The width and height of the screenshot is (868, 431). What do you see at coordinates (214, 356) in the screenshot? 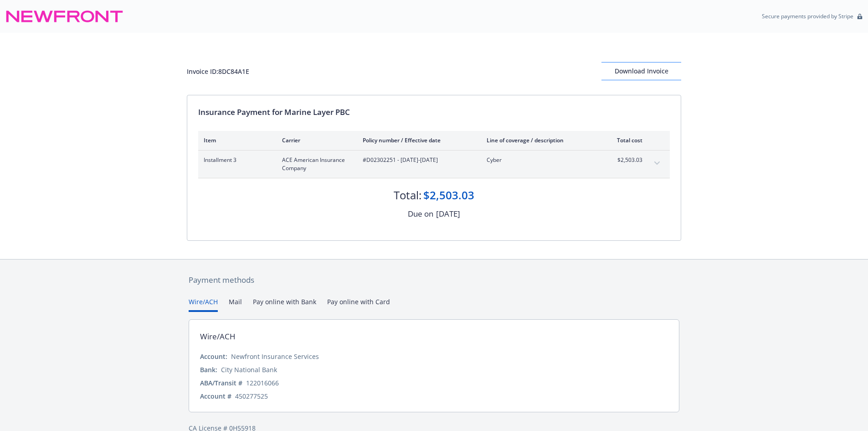
I see `div: Account:` at bounding box center [214, 356].